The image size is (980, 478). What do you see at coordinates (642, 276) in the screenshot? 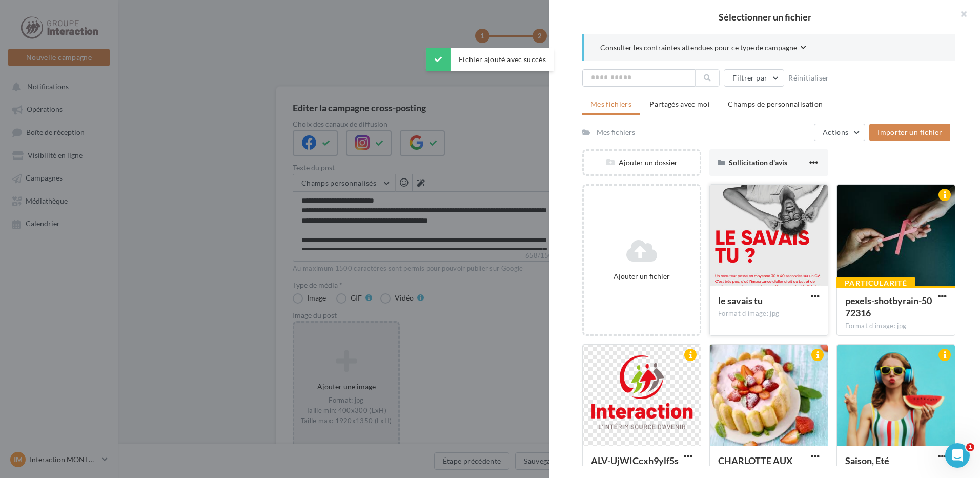
I see `div: Ajouter un fichier` at bounding box center [642, 276].